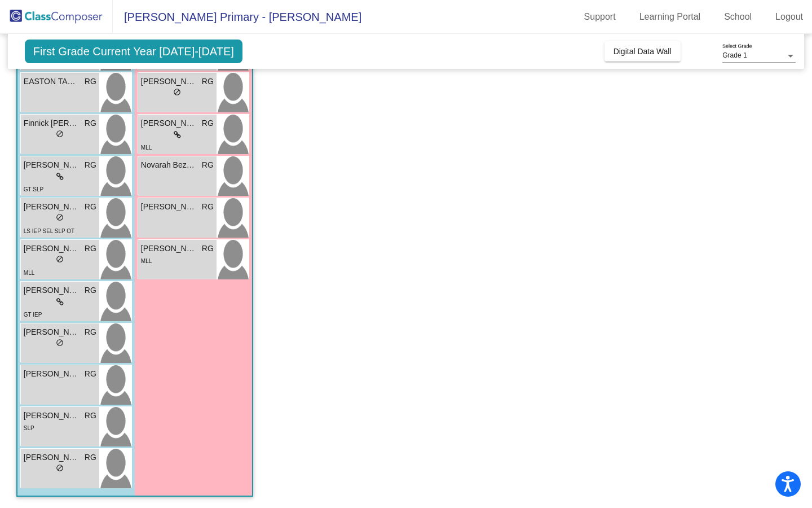  What do you see at coordinates (738, 17) in the screenshot?
I see `a: School` at bounding box center [738, 17].